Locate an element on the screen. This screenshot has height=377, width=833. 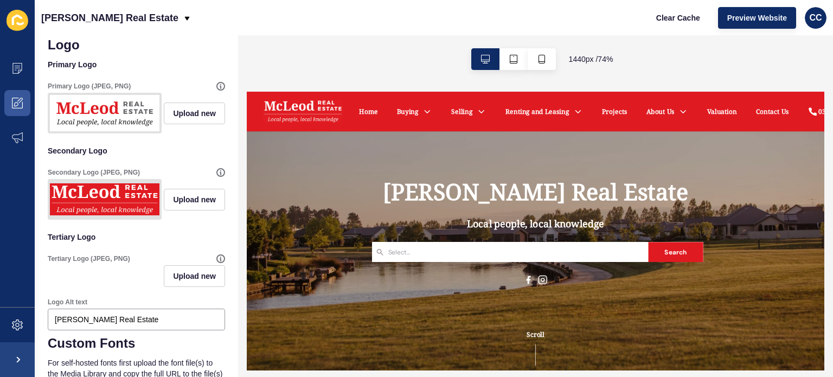
button: Clear Cache is located at coordinates (678, 18).